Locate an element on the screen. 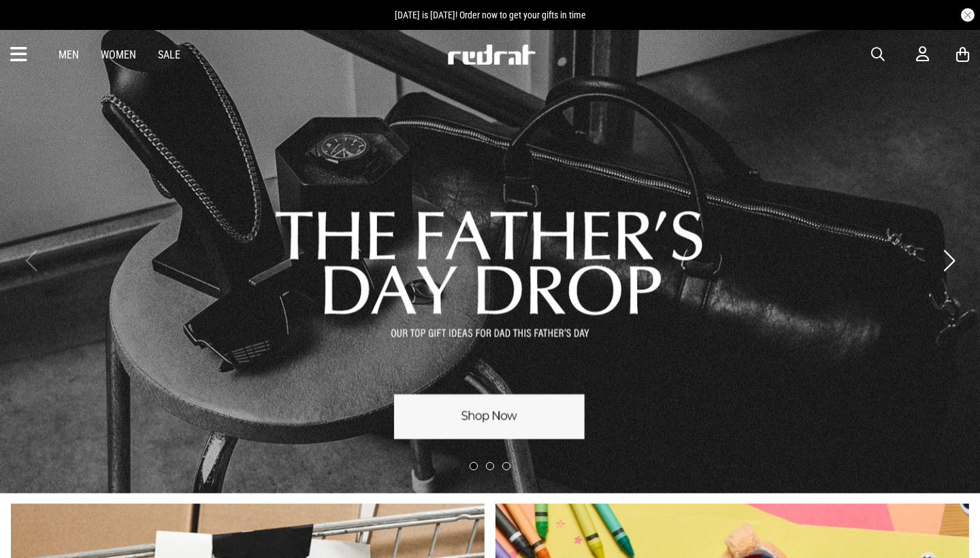  a: Women is located at coordinates (118, 55).